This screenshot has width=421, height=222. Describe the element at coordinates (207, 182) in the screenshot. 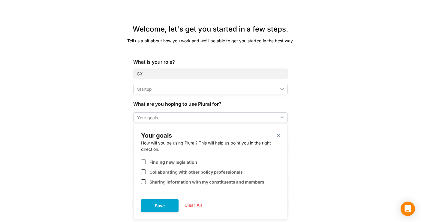

I see `label: Sharing information with my constituents and members` at that location.